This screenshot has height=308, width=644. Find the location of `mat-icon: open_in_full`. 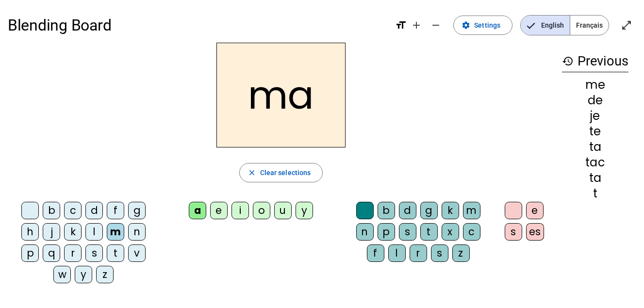

mat-icon: open_in_full is located at coordinates (627, 25).